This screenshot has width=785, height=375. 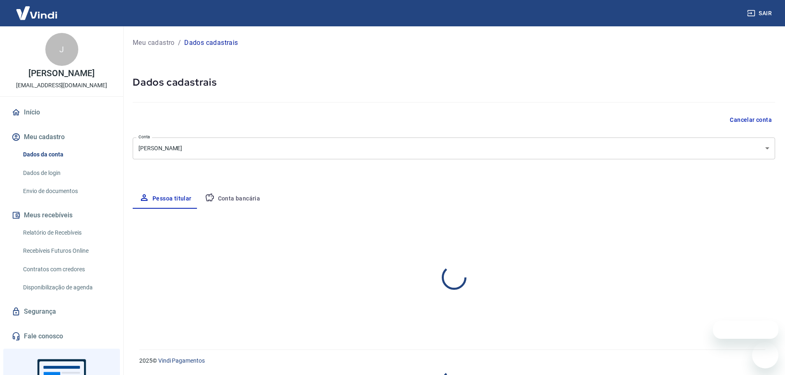 I want to click on a: Início, so click(x=61, y=113).